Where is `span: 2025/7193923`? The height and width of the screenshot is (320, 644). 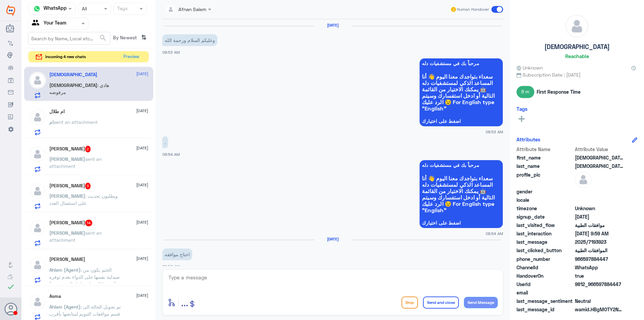 span: 2025/7193923 is located at coordinates (599, 242).